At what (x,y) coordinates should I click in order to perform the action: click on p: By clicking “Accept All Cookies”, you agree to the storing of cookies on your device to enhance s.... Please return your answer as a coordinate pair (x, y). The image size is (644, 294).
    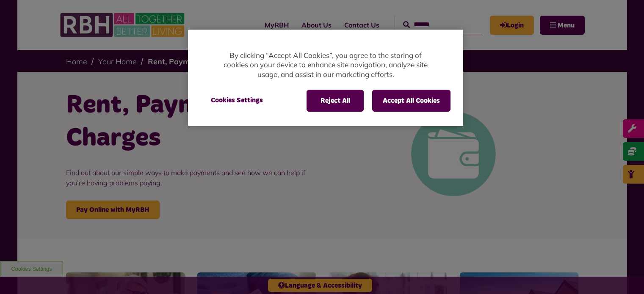
    Looking at the image, I should click on (325, 65).